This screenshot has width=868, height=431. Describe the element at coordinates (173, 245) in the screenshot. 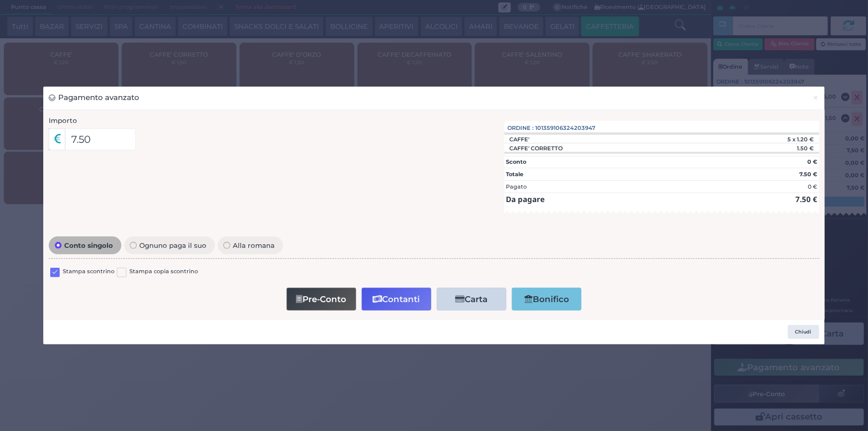

I see `span: Ognuno paga il suo` at that location.